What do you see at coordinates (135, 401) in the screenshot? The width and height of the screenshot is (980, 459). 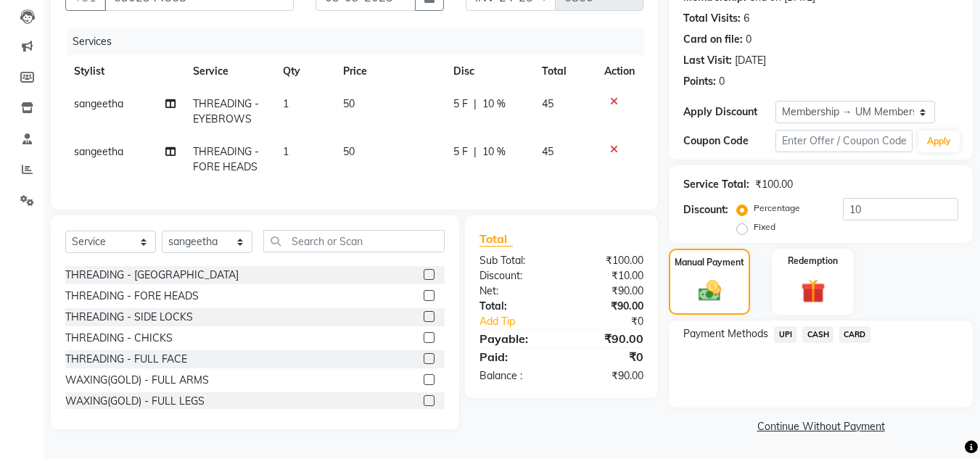 I see `div: WAXING(GOLD) - FULL LEGS` at bounding box center [135, 401].